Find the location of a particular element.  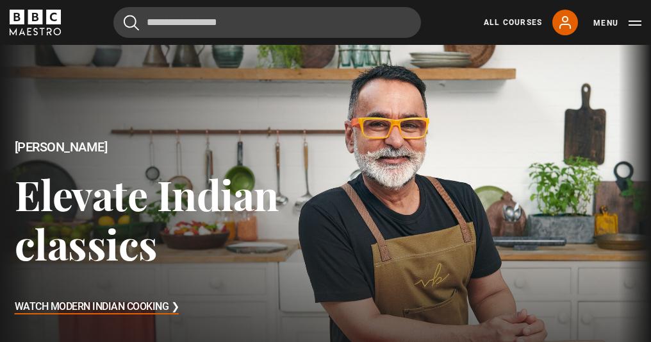

svg: BBC Maestro is located at coordinates (35, 22).